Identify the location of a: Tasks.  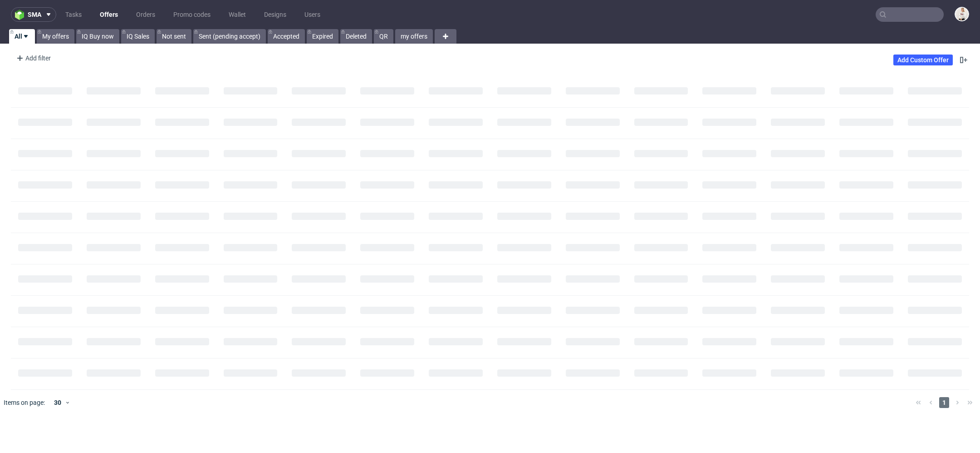
(74, 15).